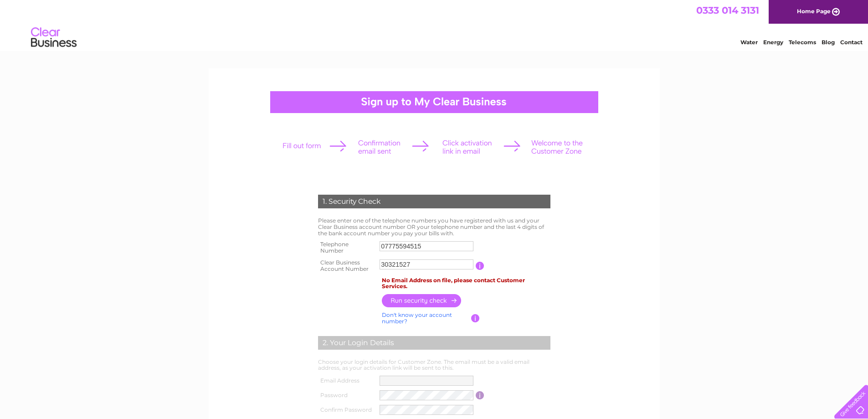 The height and width of the screenshot is (419, 868). Describe the element at coordinates (434, 202) in the screenshot. I see `div: 1. Security Check` at that location.